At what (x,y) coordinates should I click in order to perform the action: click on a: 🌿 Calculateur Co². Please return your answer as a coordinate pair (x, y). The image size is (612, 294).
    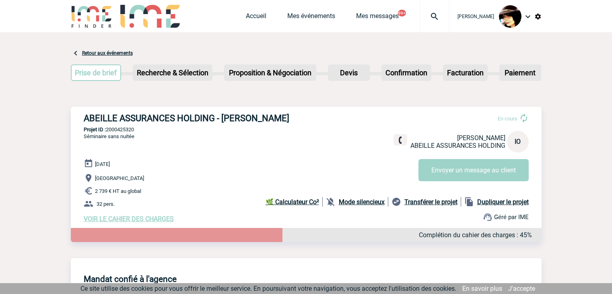
    Looking at the image, I should click on (294, 202).